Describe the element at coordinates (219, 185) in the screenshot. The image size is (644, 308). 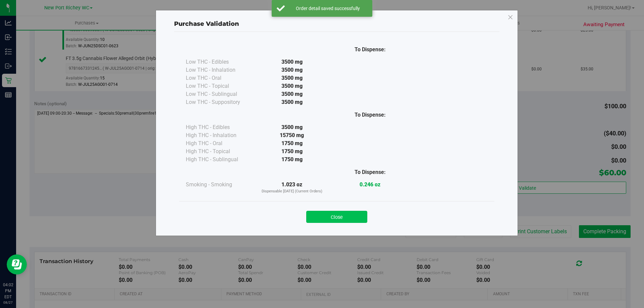
I see `div: Smoking - Smoking` at that location.